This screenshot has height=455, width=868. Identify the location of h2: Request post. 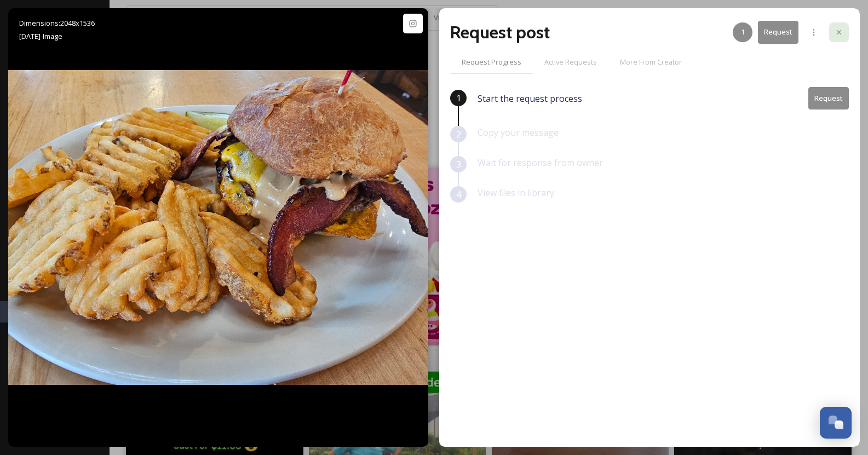
(500, 33).